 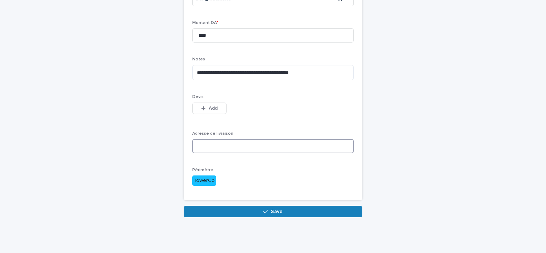 What do you see at coordinates (204, 181) in the screenshot?
I see `div: TowerCo` at bounding box center [204, 181].